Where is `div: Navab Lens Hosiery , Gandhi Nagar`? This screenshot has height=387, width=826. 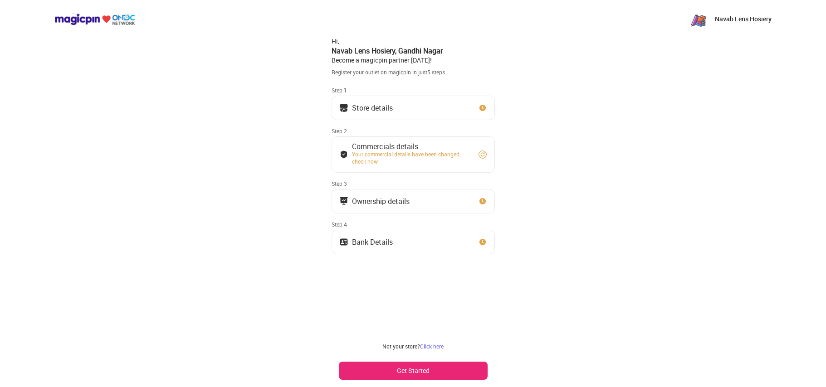 div: Navab Lens Hosiery , Gandhi Nagar is located at coordinates (413, 51).